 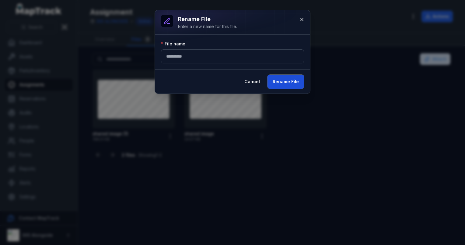 I want to click on button: Cancel, so click(x=252, y=82).